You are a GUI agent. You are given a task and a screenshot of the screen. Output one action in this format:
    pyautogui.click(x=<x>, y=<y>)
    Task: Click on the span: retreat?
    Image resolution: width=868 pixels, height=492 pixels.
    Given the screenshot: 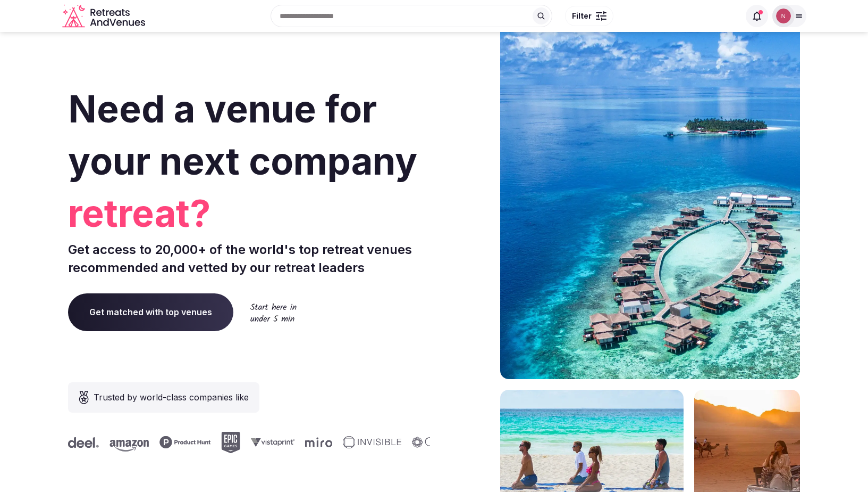 What is the action you would take?
    pyautogui.click(x=248, y=214)
    